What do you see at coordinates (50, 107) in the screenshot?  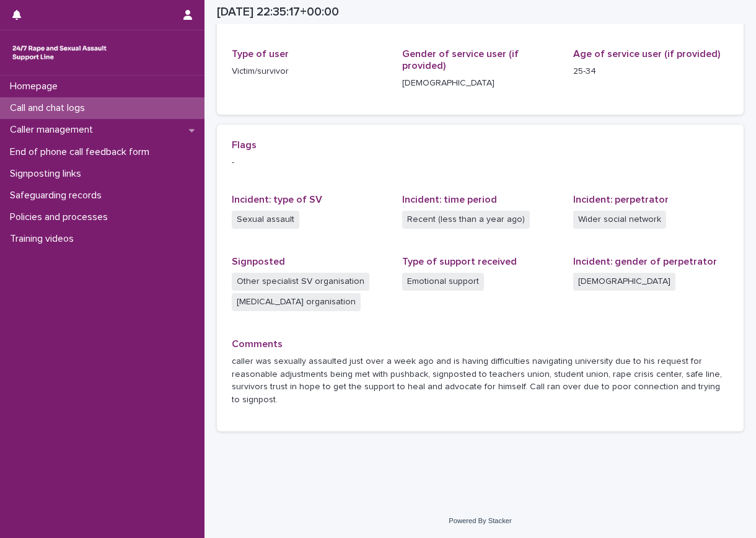 I see `p: Call and chat logs` at bounding box center [50, 107].